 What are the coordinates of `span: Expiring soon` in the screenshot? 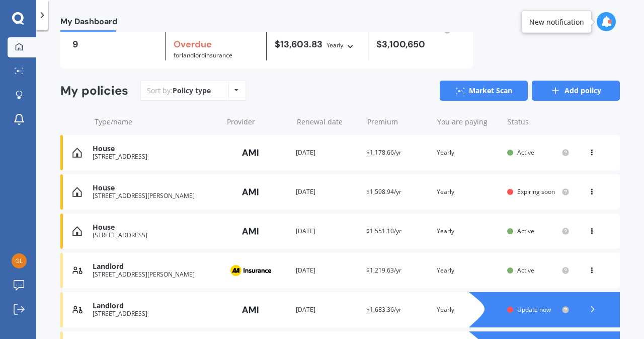 It's located at (536, 192).